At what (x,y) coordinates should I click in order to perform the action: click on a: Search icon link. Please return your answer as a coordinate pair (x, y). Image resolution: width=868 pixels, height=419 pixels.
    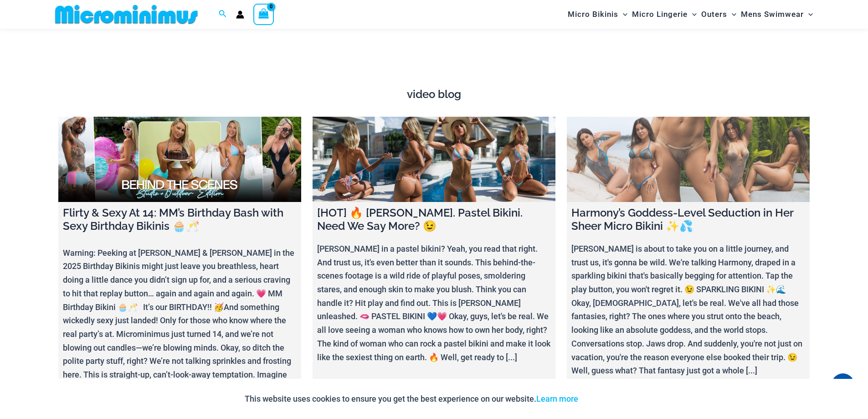
    Looking at the image, I should click on (223, 14).